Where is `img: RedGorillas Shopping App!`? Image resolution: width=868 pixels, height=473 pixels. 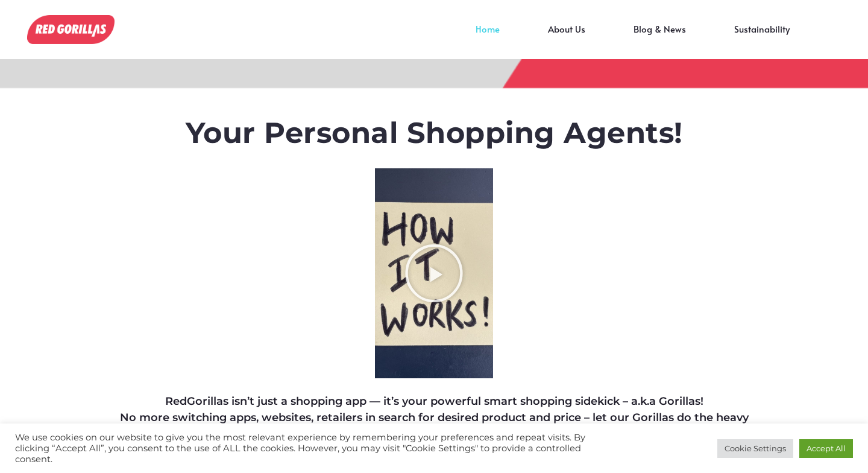
img: RedGorillas Shopping App! is located at coordinates (71, 29).